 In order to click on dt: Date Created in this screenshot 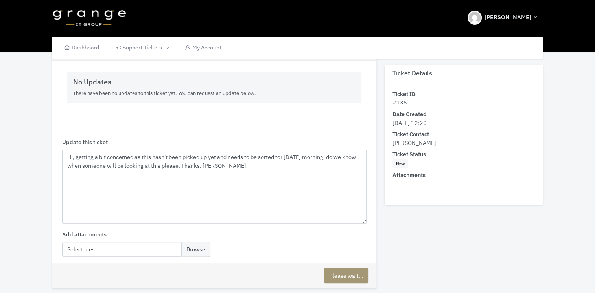, I will do `click(463, 114)`.